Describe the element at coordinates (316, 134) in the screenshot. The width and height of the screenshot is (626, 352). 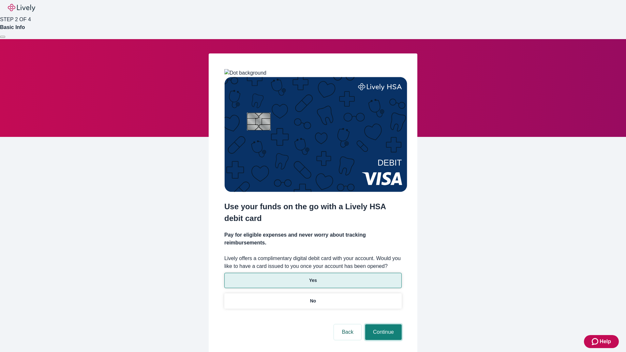
I see `img: Debit card` at that location.